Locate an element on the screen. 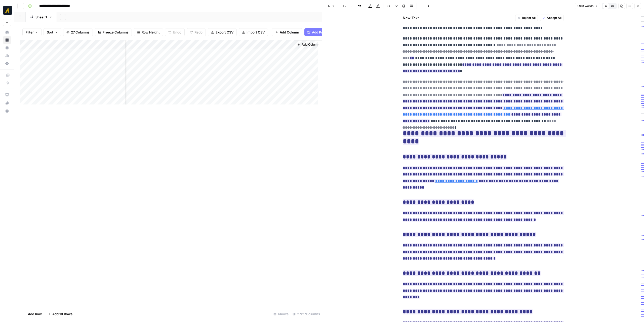 The height and width of the screenshot is (322, 644). span: Freeze Columns is located at coordinates (116, 32).